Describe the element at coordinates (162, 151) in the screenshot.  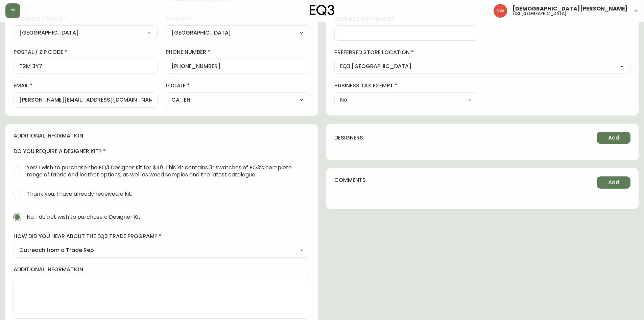
I see `h4: do you require a designer kit?` at that location.